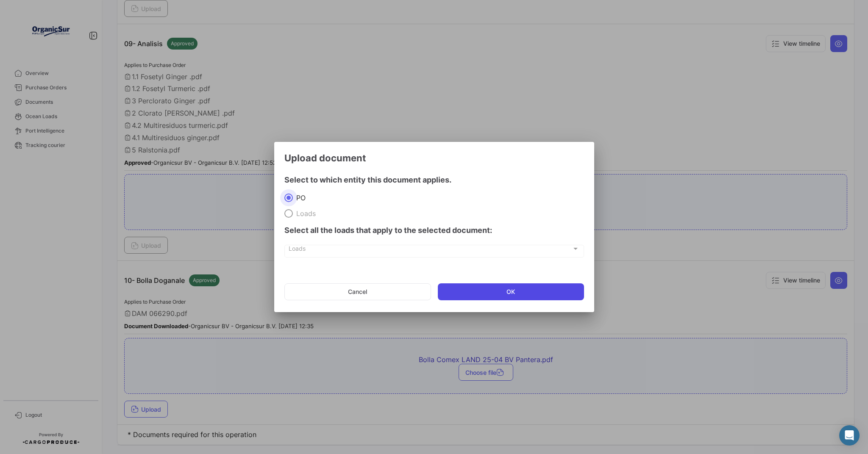 This screenshot has width=868, height=454. Describe the element at coordinates (511, 292) in the screenshot. I see `button: OK` at that location.